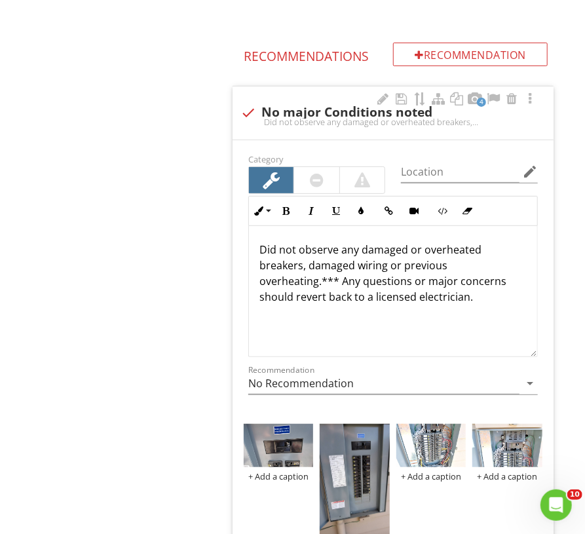  I want to click on span: 4, so click(482, 102).